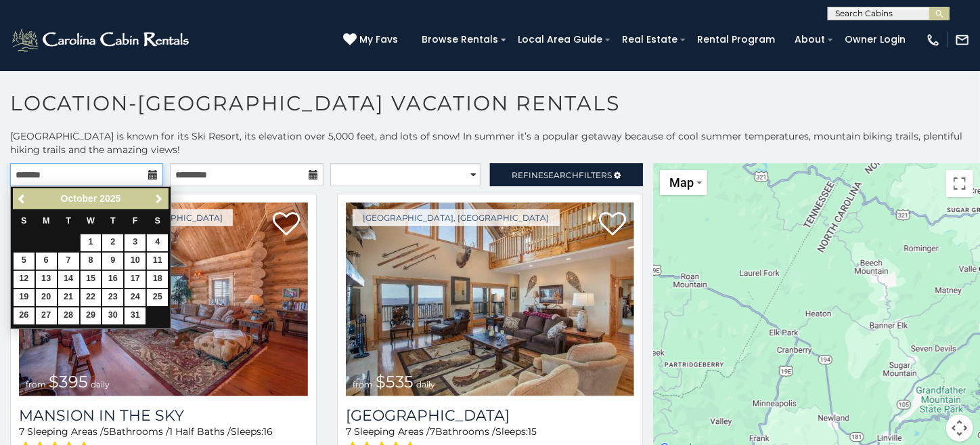 This screenshot has width=980, height=445. Describe the element at coordinates (23, 199) in the screenshot. I see `span: Previous` at that location.